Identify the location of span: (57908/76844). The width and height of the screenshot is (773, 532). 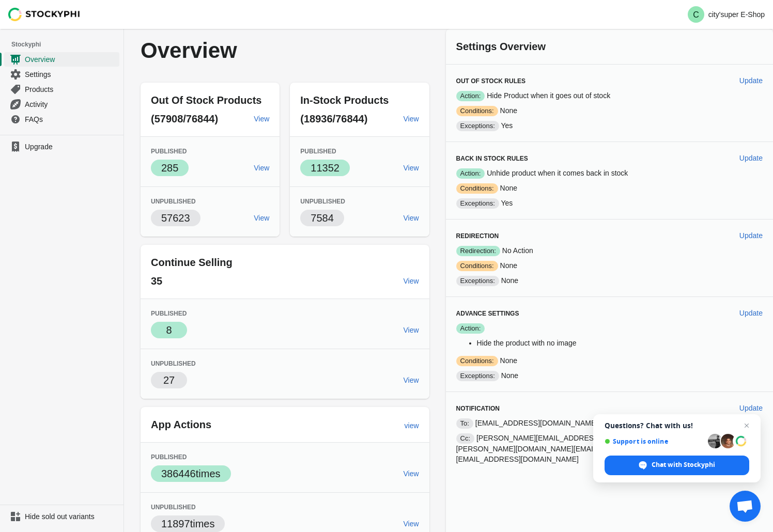
(185, 119).